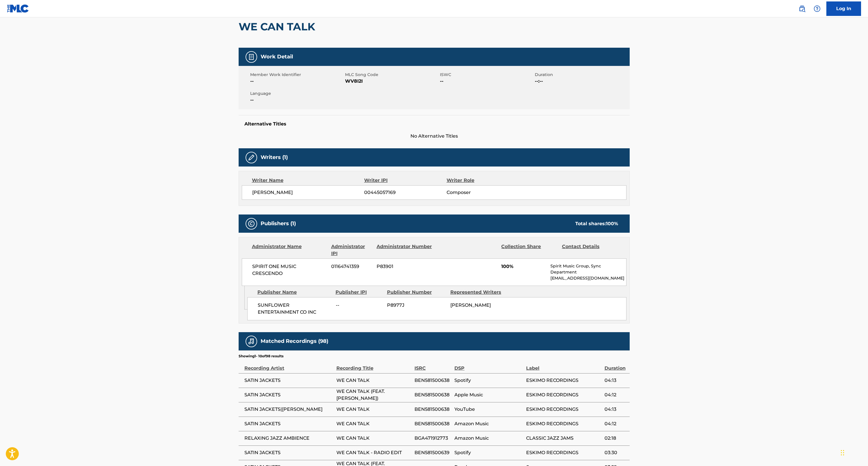 Image resolution: width=868 pixels, height=466 pixels. I want to click on span: ISWC, so click(486, 74).